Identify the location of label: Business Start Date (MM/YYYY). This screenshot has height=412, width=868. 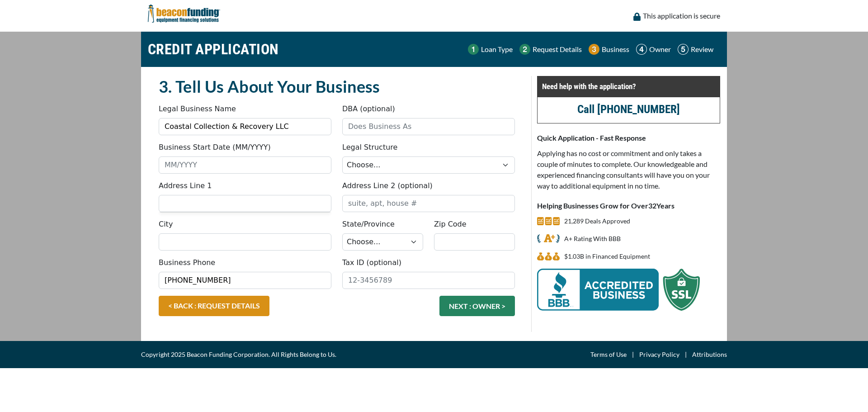
(215, 148).